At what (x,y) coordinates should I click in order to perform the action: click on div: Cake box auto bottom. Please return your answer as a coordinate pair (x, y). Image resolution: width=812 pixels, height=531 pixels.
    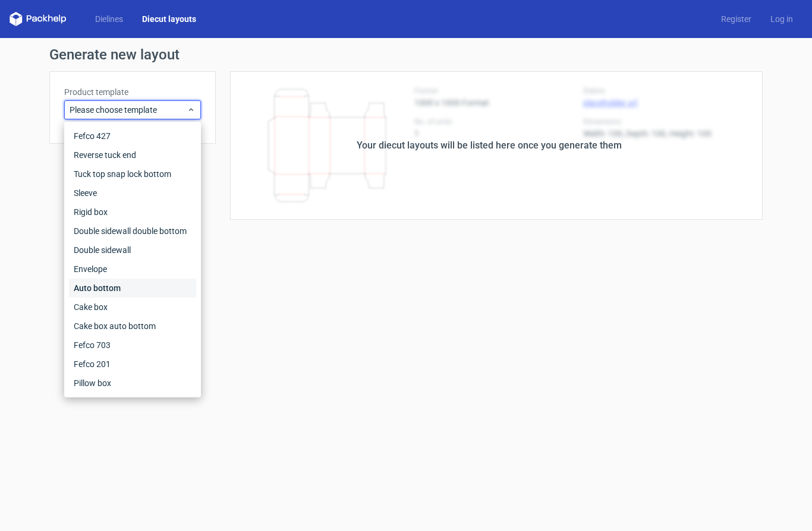
    Looking at the image, I should click on (132, 326).